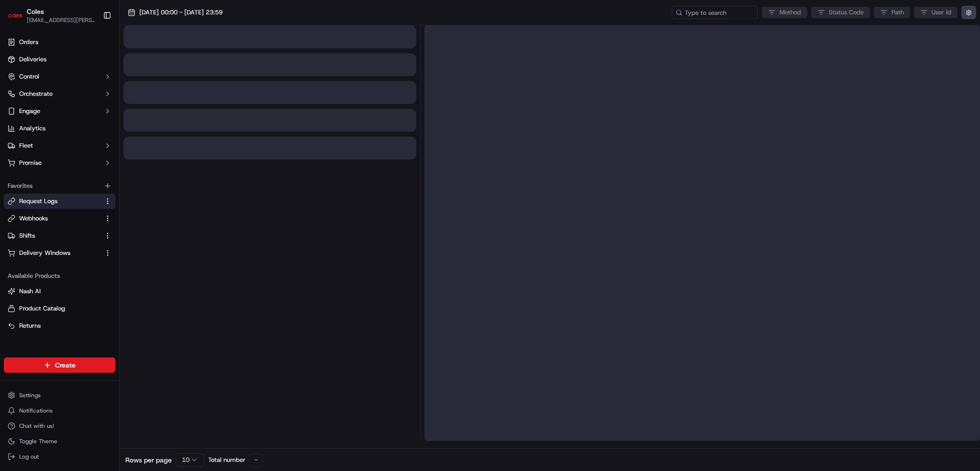 This screenshot has height=471, width=980. Describe the element at coordinates (59, 365) in the screenshot. I see `button: Create` at that location.